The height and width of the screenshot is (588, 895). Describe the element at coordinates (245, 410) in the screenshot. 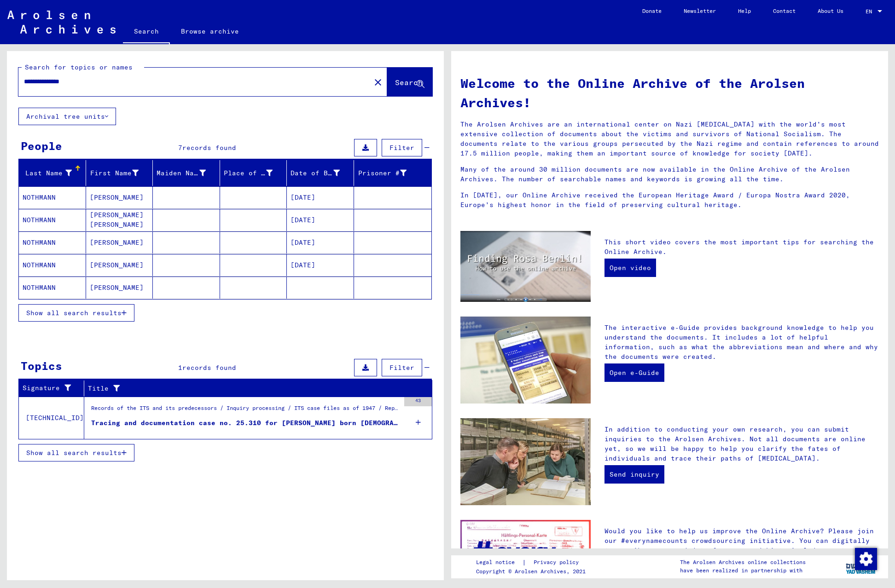

I see `div: Records of the ITS and its predecessors / Inquiry processing / ITS case files as of 1947 / Reposi...` at that location.